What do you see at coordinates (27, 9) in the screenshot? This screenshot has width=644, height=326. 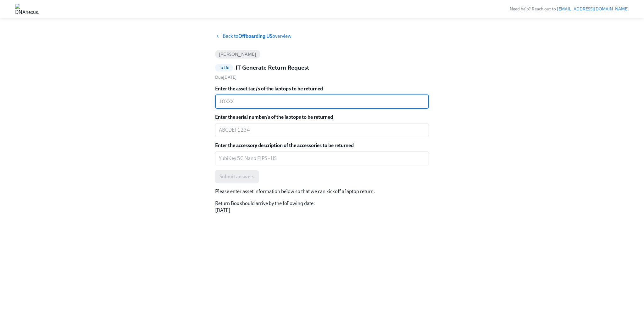 I see `img: DNAnexus, Inc.` at bounding box center [27, 9].